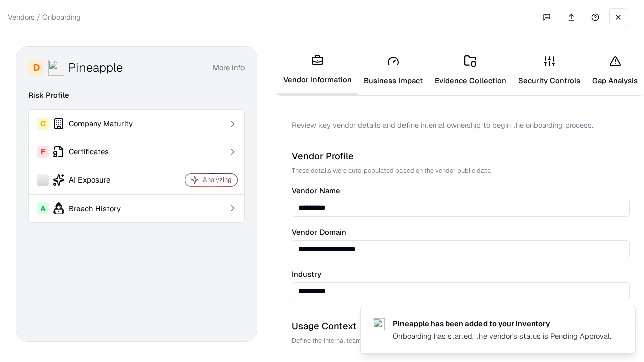 Image resolution: width=644 pixels, height=362 pixels. What do you see at coordinates (461, 340) in the screenshot?
I see `p: Define the internal team and reason for using this vendor. This helps assess business relevance a...` at bounding box center [461, 340].